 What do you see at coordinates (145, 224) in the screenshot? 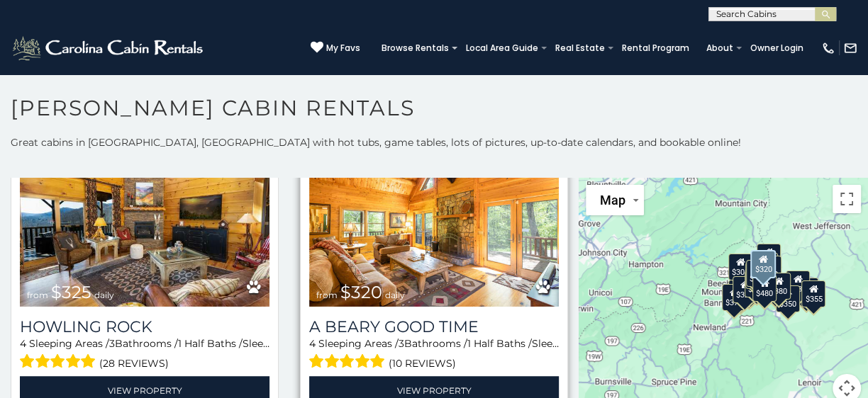
I see `a: Howling Rock from $325 daily` at bounding box center [145, 224].